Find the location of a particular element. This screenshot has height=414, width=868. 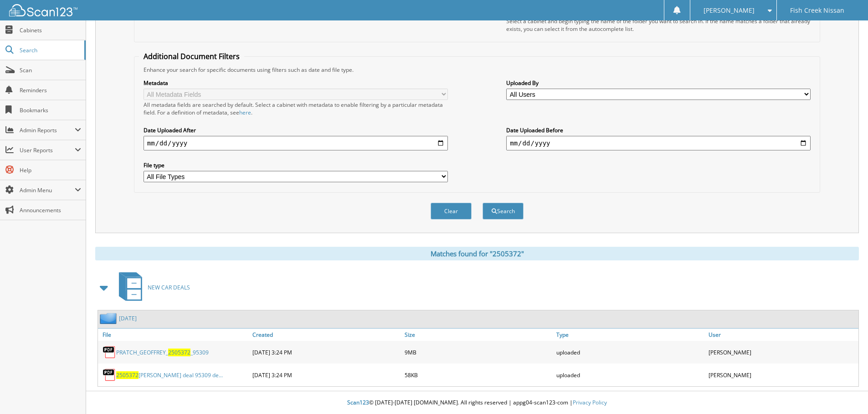

div: Enhance your search for specific documents using filters such as date and file type. is located at coordinates (477, 70).